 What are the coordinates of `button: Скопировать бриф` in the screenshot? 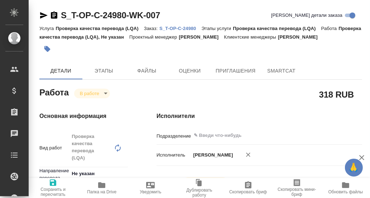 It's located at (248, 188).